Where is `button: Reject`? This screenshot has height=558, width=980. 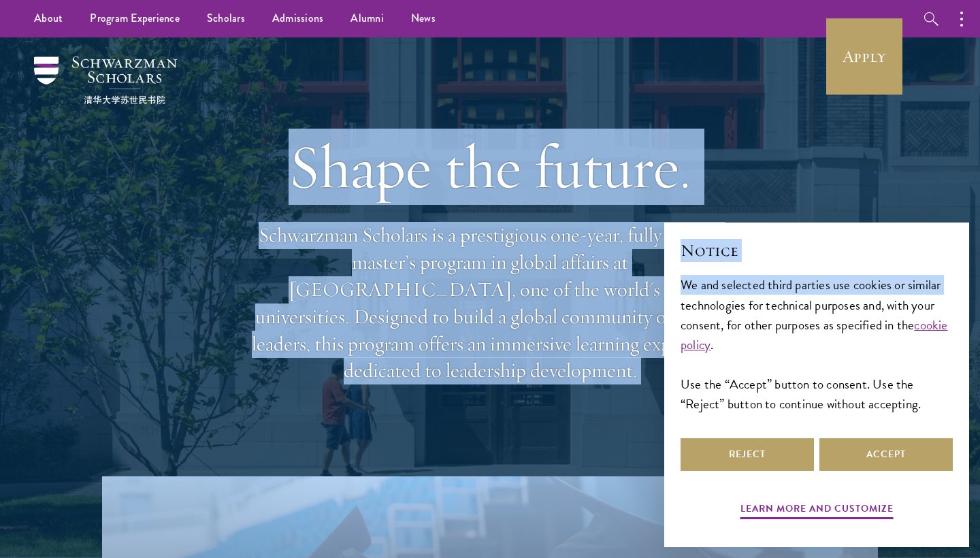
button: Reject is located at coordinates (748, 455).